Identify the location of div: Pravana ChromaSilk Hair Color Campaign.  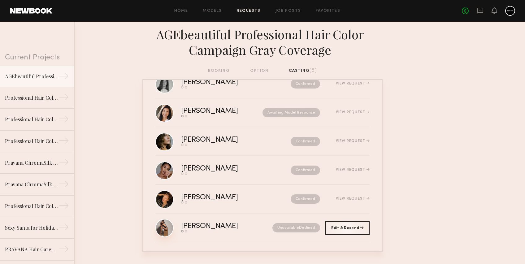
(32, 184).